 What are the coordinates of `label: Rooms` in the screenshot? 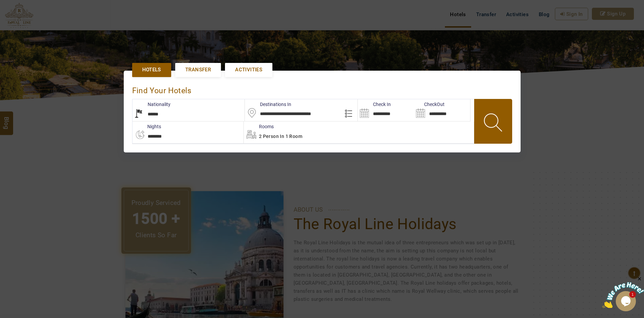 It's located at (259, 126).